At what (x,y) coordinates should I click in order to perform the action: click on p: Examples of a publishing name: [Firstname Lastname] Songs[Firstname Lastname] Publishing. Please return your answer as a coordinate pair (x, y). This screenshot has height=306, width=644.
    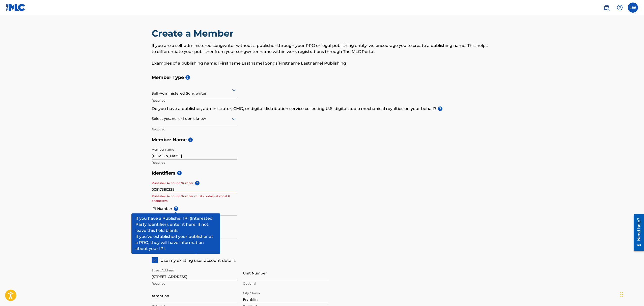
    Looking at the image, I should click on (322, 63).